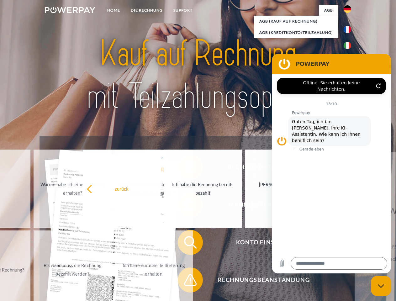  Describe the element at coordinates (154, 270) in the screenshot. I see `div: Ich habe nur eine Teillieferung erhalten` at that location.